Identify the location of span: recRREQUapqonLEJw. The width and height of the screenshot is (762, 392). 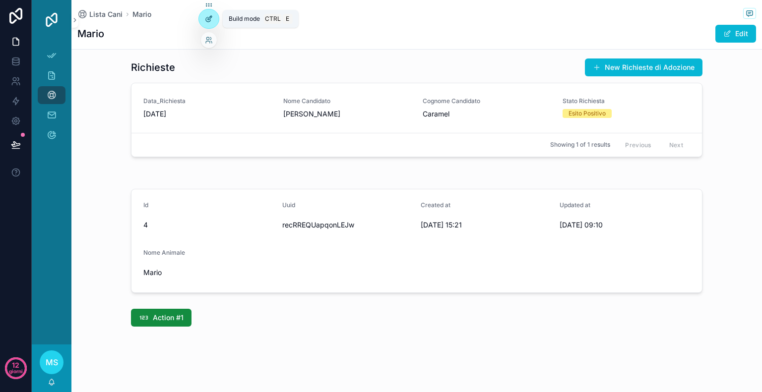
(348, 225).